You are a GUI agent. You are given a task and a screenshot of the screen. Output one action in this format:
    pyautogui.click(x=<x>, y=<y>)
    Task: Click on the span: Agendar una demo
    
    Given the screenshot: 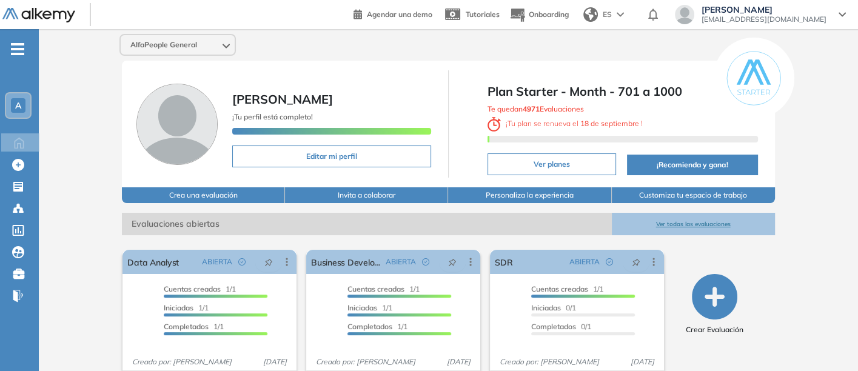 What is the action you would take?
    pyautogui.click(x=400, y=14)
    